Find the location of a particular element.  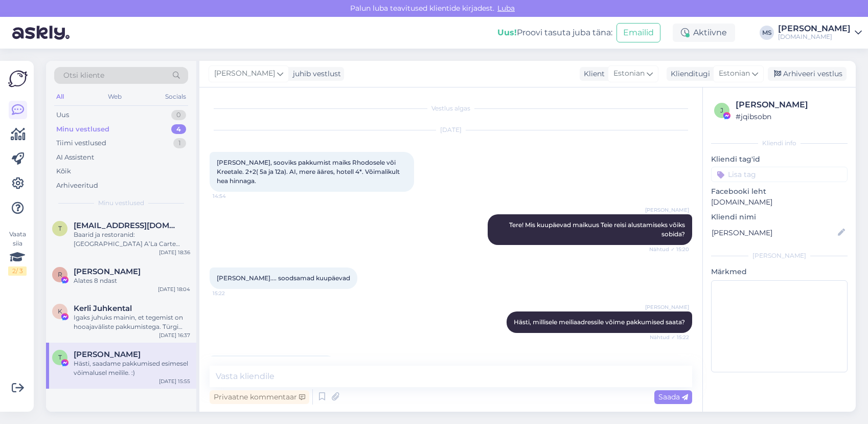

div: AI Assistent is located at coordinates (75, 157).